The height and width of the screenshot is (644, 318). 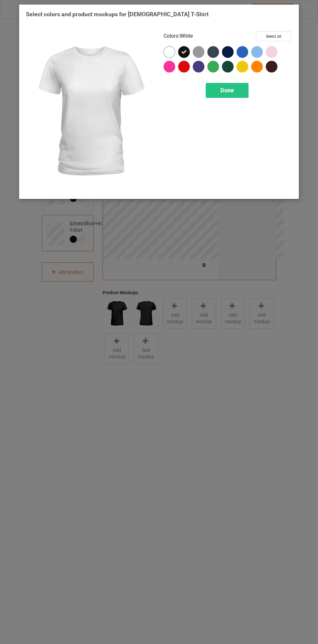 What do you see at coordinates (90, 111) in the screenshot?
I see `img: regular.jpg` at bounding box center [90, 111].